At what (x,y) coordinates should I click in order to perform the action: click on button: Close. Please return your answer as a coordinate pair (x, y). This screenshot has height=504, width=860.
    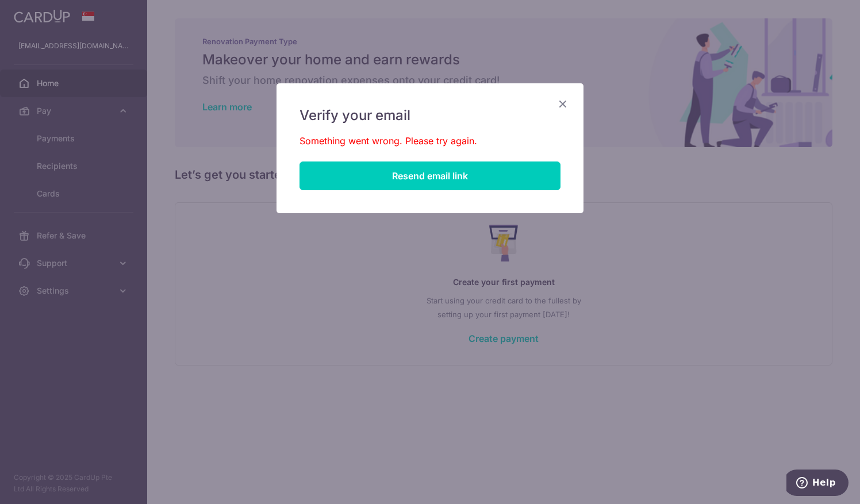
    Looking at the image, I should click on (563, 104).